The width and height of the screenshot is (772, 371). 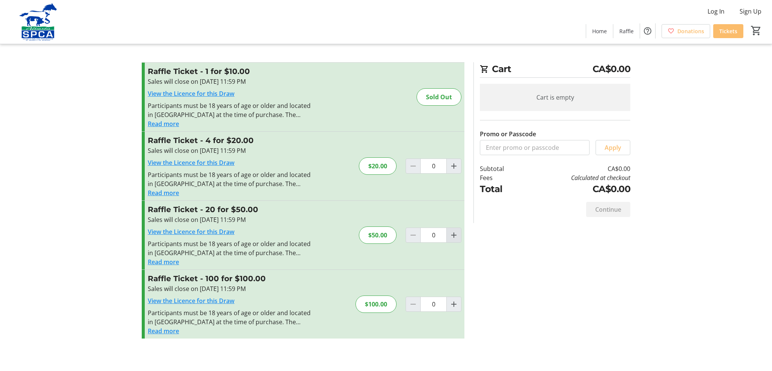 What do you see at coordinates (230, 71) in the screenshot?
I see `h3: Raffle Ticket - 1 for $10.00` at bounding box center [230, 71].